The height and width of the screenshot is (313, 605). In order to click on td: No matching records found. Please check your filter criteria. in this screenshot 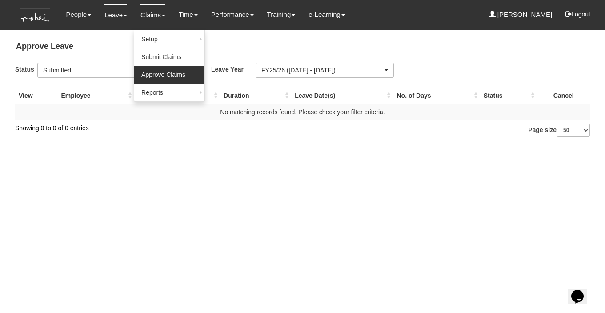, I will do `click(302, 112)`.